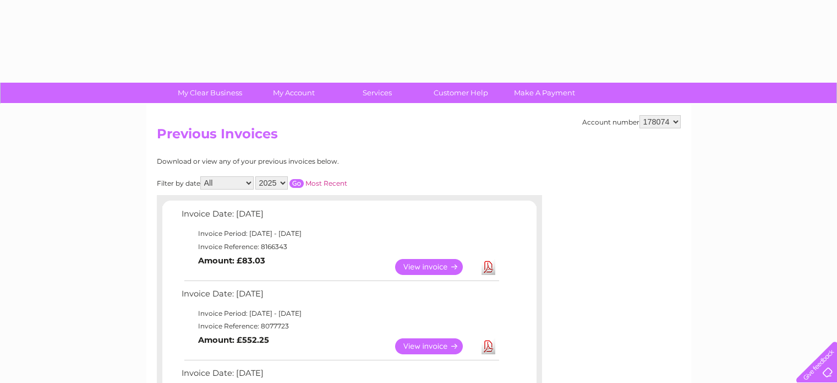 This screenshot has width=837, height=383. I want to click on div: Filter by date, so click(301, 183).